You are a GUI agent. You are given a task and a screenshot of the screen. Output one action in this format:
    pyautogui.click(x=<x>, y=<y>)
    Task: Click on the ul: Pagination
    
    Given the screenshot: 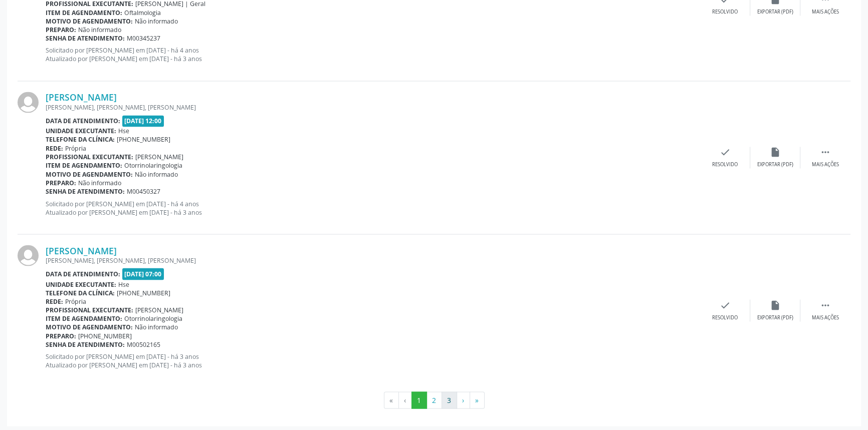 What is the action you would take?
    pyautogui.click(x=434, y=400)
    